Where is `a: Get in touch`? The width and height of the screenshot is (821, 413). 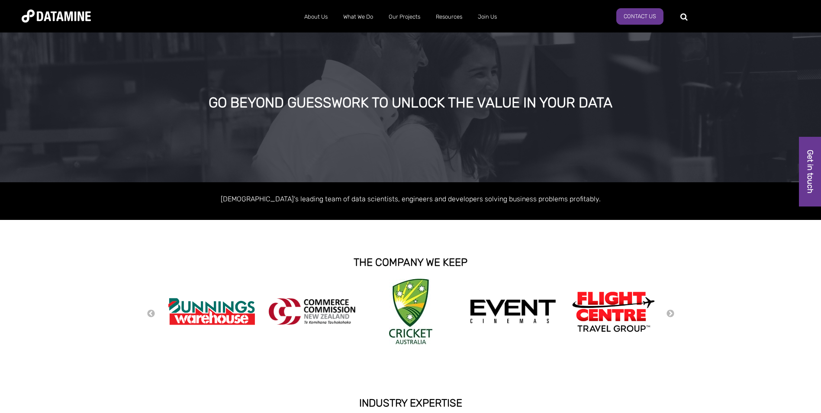 a: Get in touch is located at coordinates (810, 171).